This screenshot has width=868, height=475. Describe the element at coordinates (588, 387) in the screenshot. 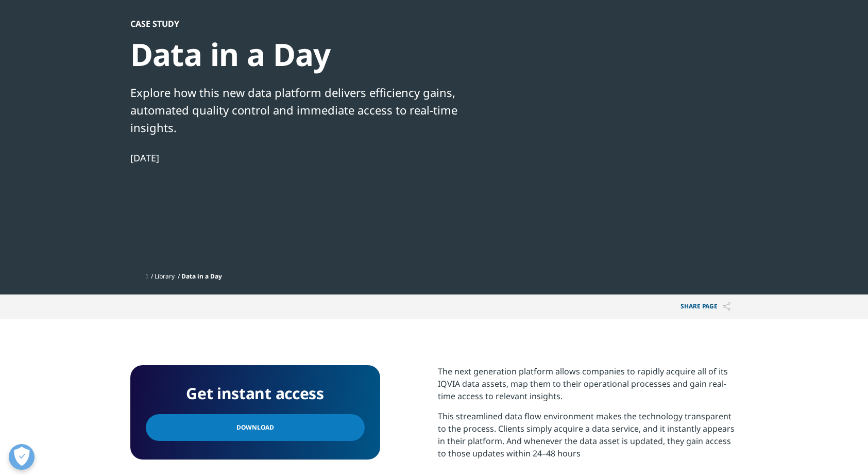

I see `p: The next generation platform allows companies to rapidly acquire all of its IQVIA data assets, ma...` at that location.